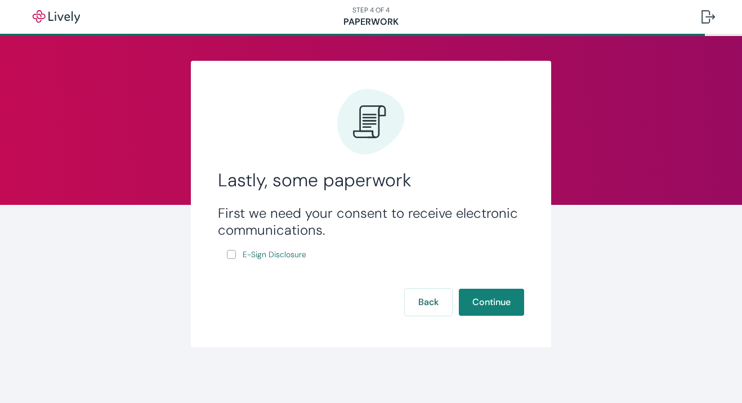 The width and height of the screenshot is (742, 403). Describe the element at coordinates (429, 303) in the screenshot. I see `button: Back` at that location.